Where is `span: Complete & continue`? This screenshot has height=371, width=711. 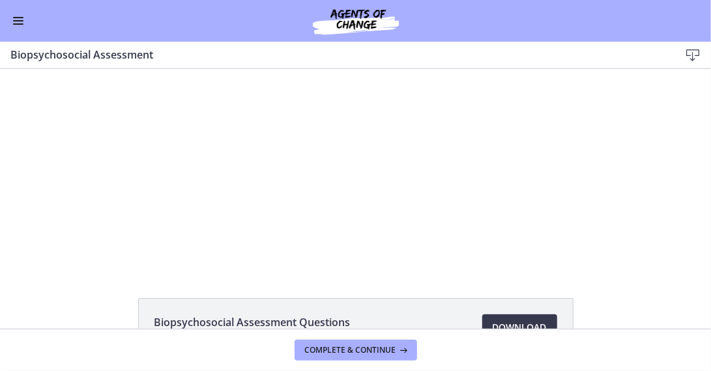
span: Complete & continue is located at coordinates (350, 350).